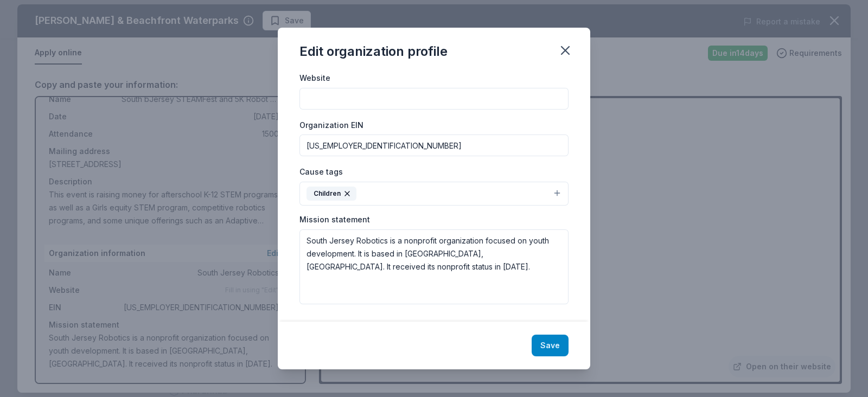 The width and height of the screenshot is (868, 397). I want to click on div: Edit organization profile, so click(374, 52).